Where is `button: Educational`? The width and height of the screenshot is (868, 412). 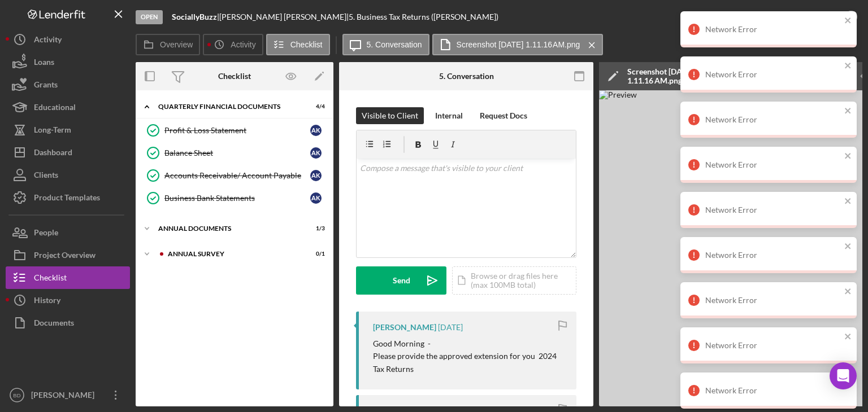
button: Educational is located at coordinates (68, 107).